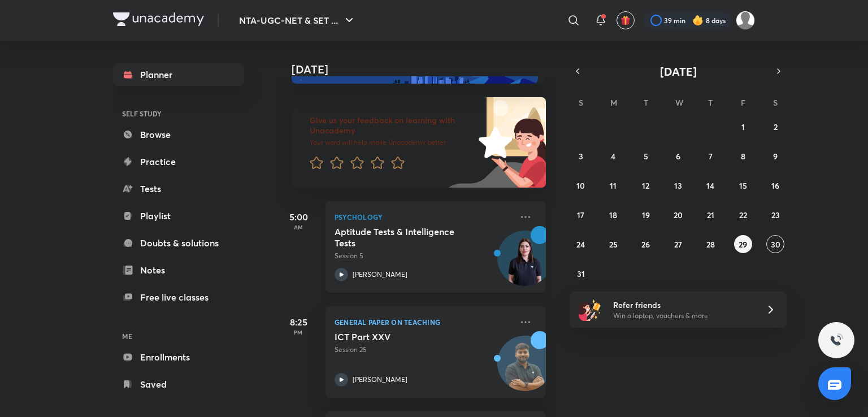 This screenshot has width=868, height=417. What do you see at coordinates (646, 156) in the screenshot?
I see `button: August 5, 2025` at bounding box center [646, 156].